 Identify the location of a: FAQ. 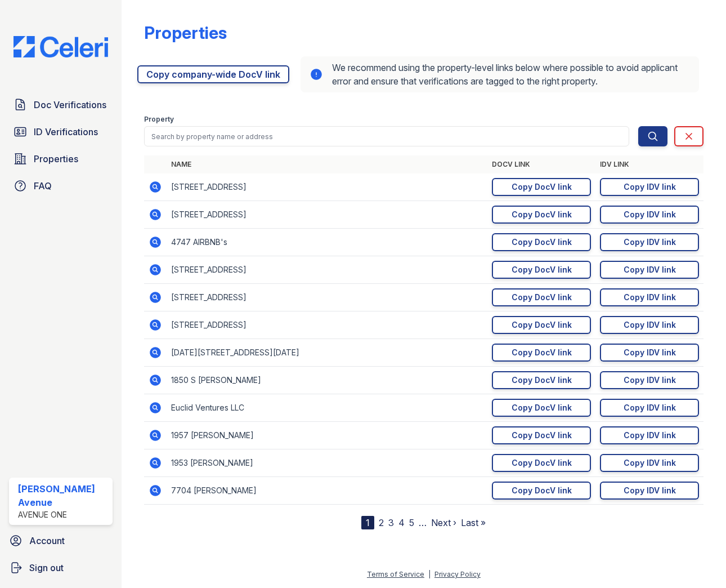
(61, 186).